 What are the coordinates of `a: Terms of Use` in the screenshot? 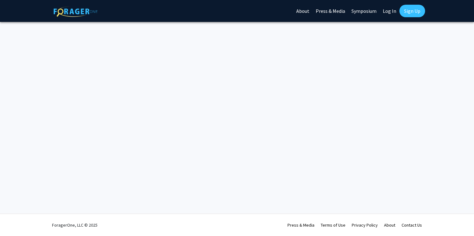 It's located at (333, 225).